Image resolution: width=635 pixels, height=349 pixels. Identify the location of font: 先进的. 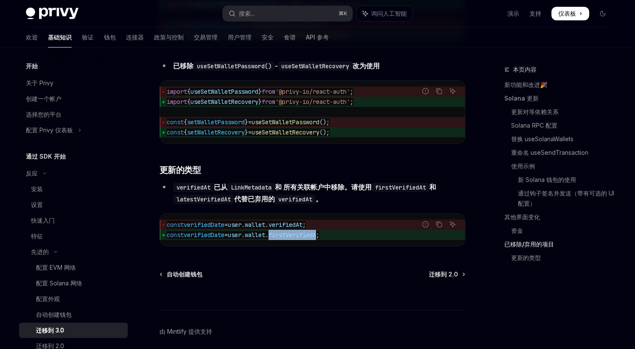
(40, 252).